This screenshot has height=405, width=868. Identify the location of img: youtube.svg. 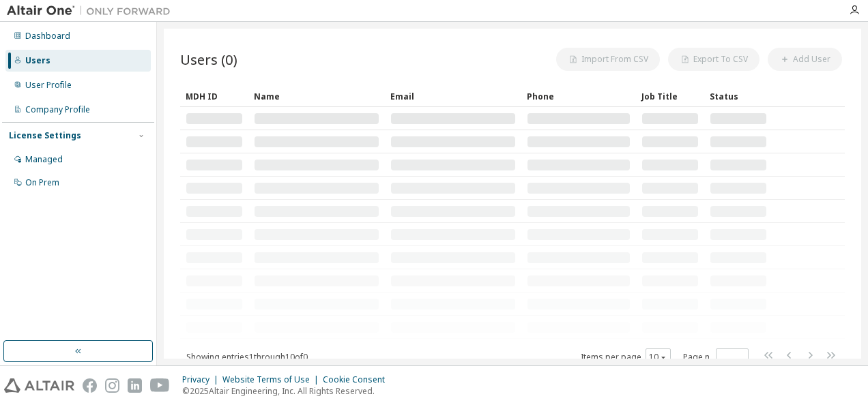
(160, 385).